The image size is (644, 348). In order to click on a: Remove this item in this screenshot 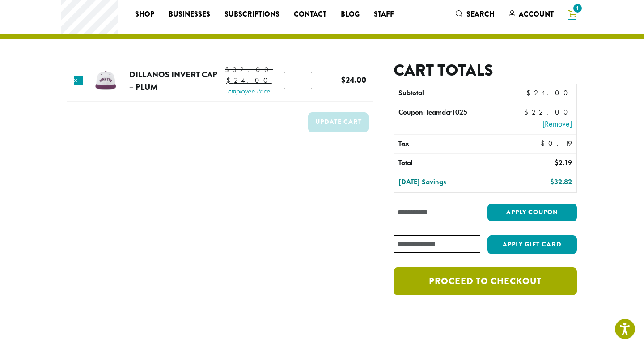, I will do `click(78, 80)`.